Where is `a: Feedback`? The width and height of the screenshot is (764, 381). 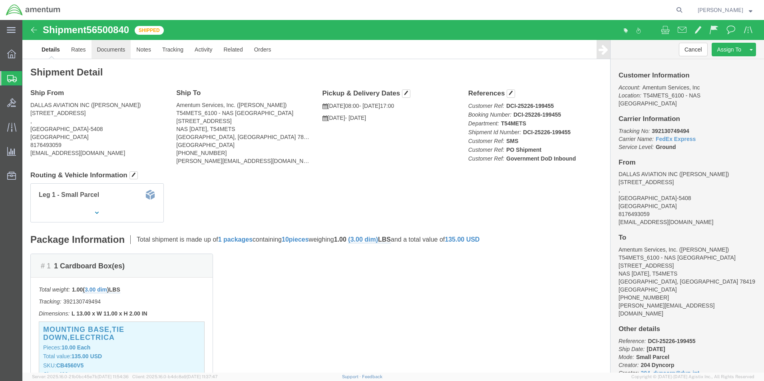
a: Feedback is located at coordinates (372, 377).